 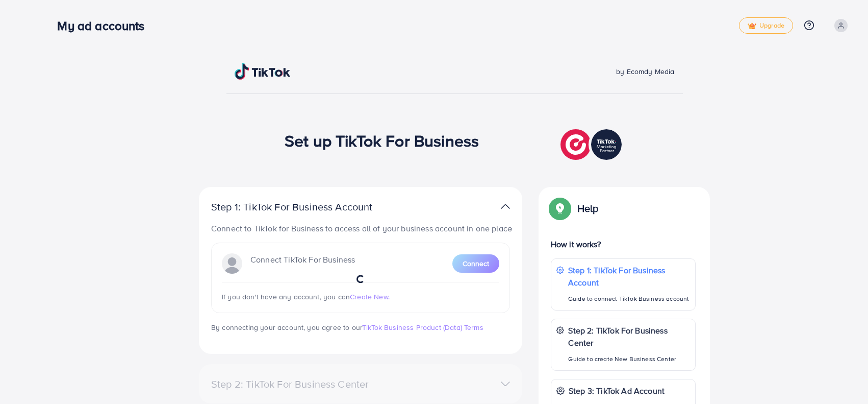 What do you see at coordinates (629, 337) in the screenshot?
I see `p: Step 2: TikTok For Business Center` at bounding box center [629, 337].